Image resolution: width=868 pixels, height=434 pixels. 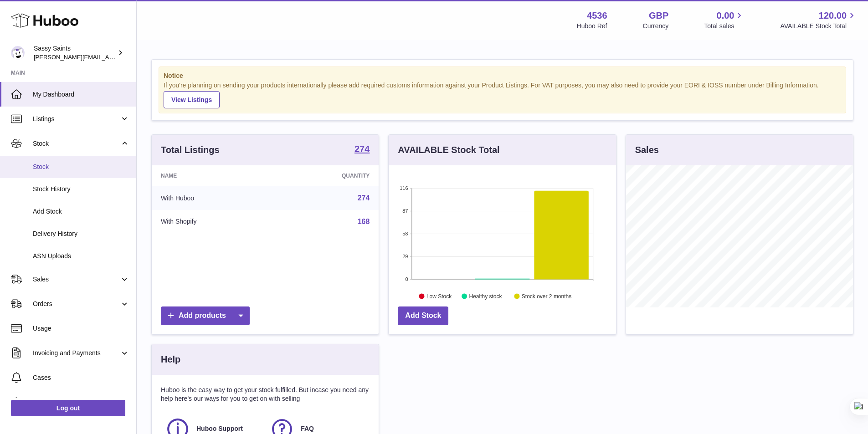 What do you see at coordinates (68, 407) in the screenshot?
I see `a: Log out` at bounding box center [68, 407].